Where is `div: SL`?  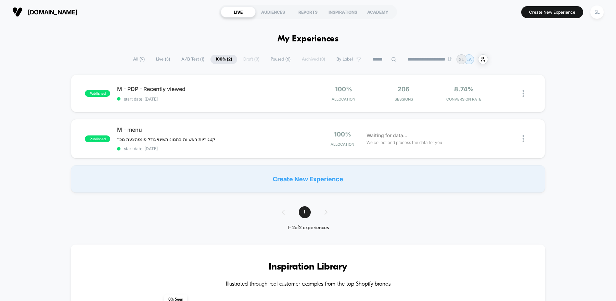
div: SL is located at coordinates (597, 12).